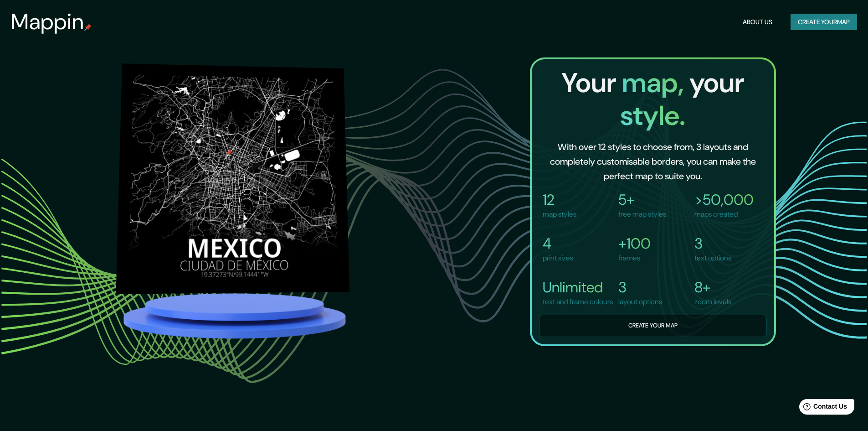  What do you see at coordinates (634, 258) in the screenshot?
I see `p: frames` at bounding box center [634, 258].